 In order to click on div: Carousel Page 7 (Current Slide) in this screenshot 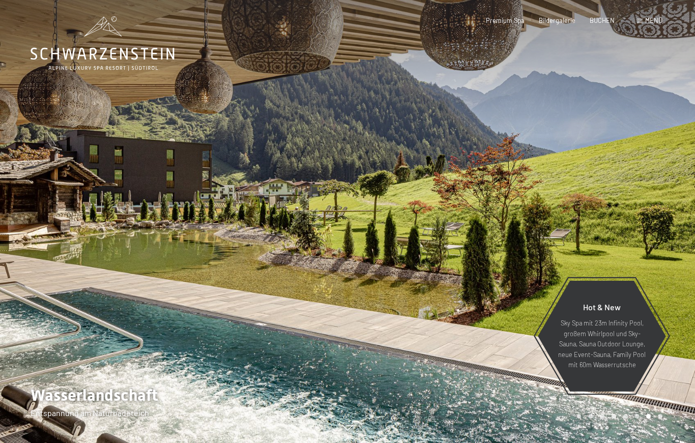, I will do `click(648, 416)`.